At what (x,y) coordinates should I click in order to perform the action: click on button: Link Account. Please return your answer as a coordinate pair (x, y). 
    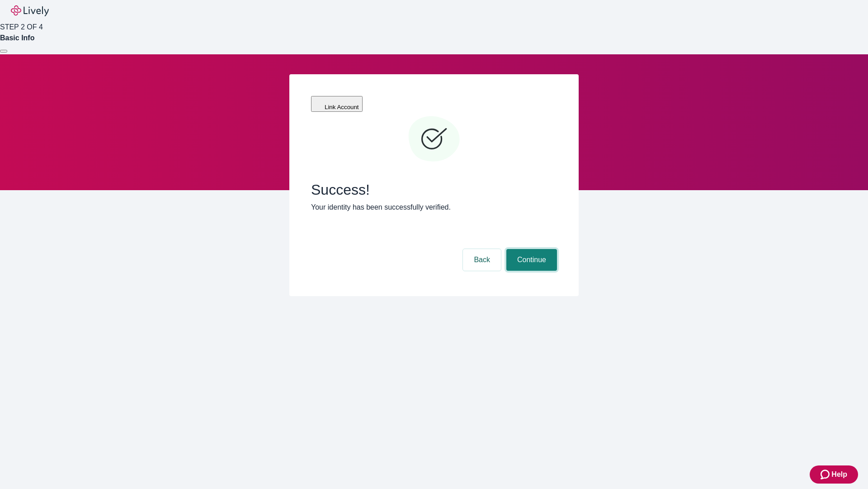
    Looking at the image, I should click on (337, 103).